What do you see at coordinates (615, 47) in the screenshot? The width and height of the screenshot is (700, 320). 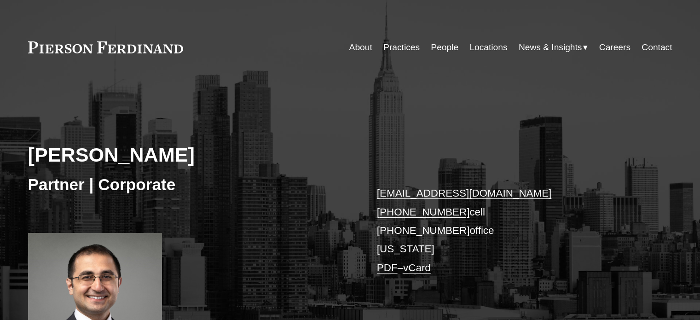 I see `a: Careers` at bounding box center [615, 47].